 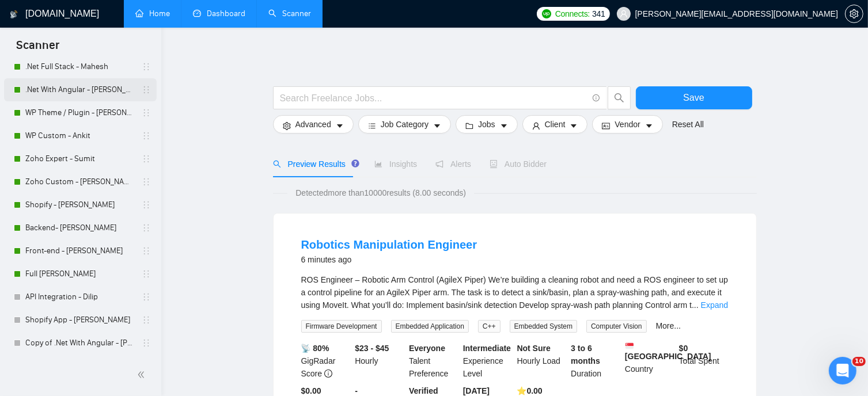 What do you see at coordinates (341, 327) in the screenshot?
I see `span: Firmware Development` at bounding box center [341, 327].